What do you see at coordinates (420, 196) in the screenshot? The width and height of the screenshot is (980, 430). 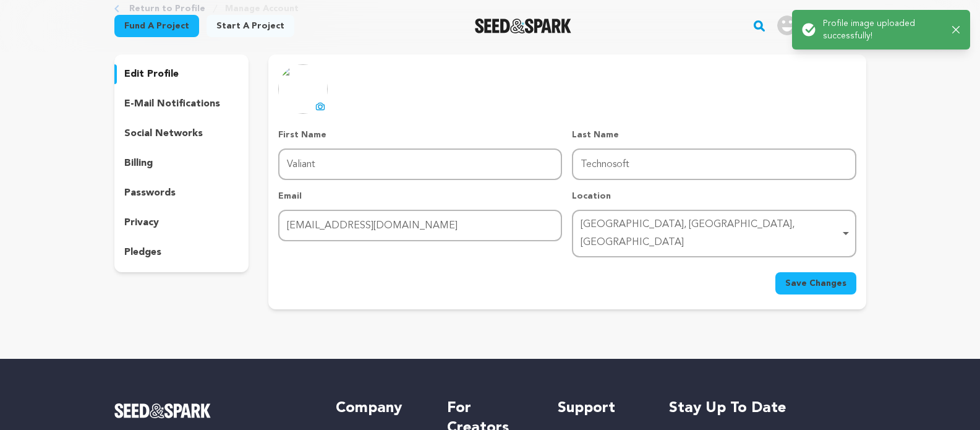 I see `p: Email` at bounding box center [420, 196].